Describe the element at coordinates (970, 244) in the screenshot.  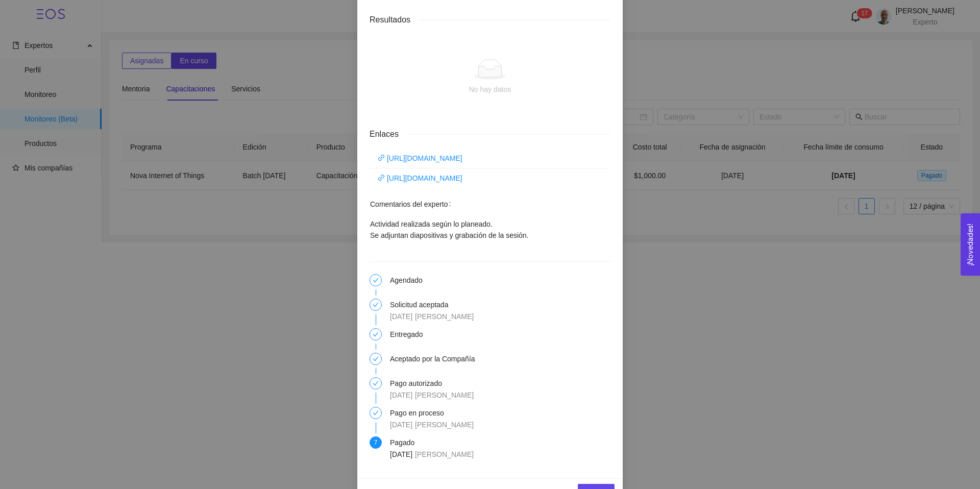
I see `button: Open Feedback Widget` at that location.